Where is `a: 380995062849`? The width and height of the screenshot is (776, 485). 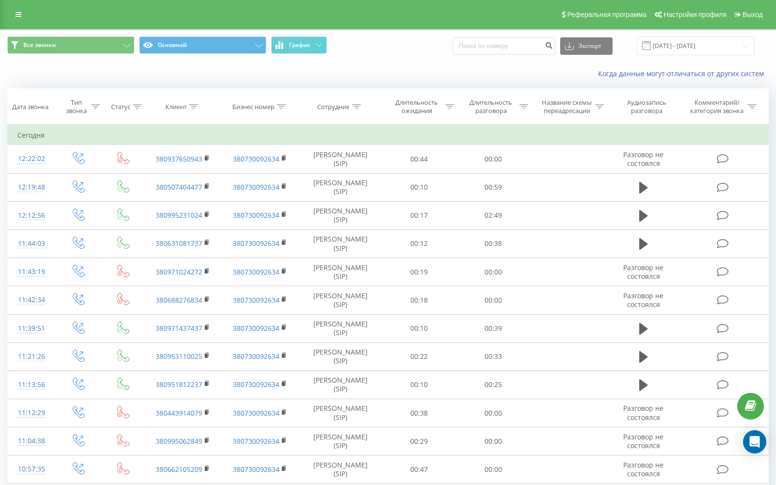 a: 380995062849 is located at coordinates (179, 441).